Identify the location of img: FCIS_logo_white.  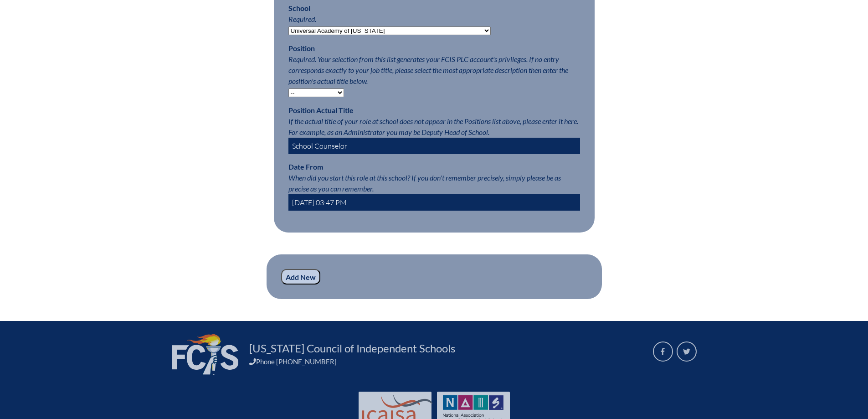
(205, 354).